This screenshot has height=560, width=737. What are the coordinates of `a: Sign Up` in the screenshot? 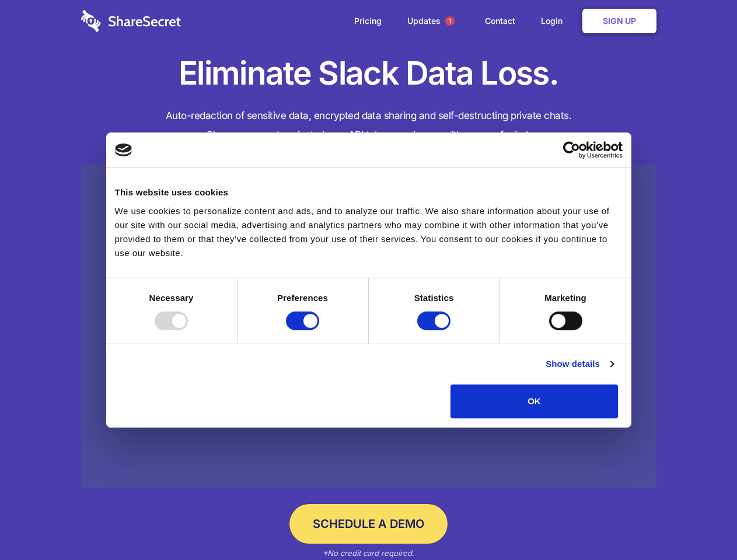 It's located at (619, 21).